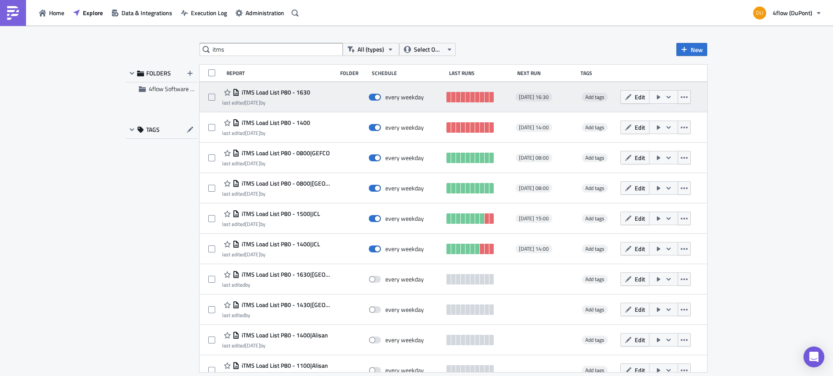  What do you see at coordinates (142, 13) in the screenshot?
I see `a: Data & Integrations` at bounding box center [142, 13].